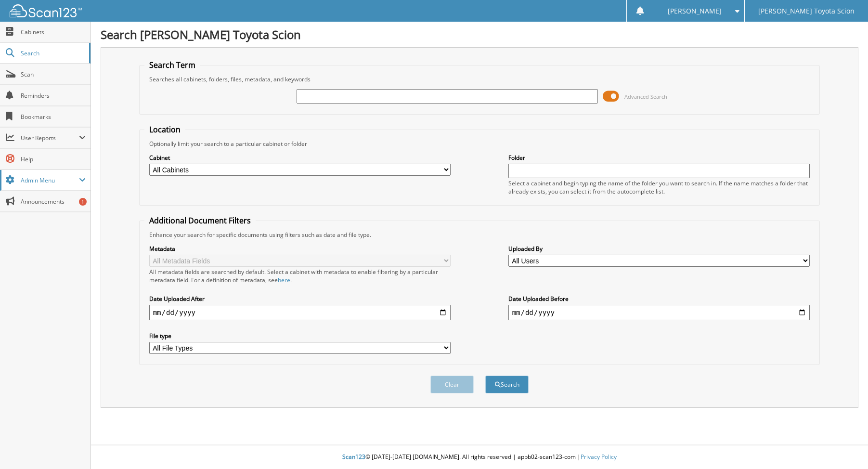 Image resolution: width=868 pixels, height=469 pixels. Describe the element at coordinates (659, 312) in the screenshot. I see `input: end` at that location.